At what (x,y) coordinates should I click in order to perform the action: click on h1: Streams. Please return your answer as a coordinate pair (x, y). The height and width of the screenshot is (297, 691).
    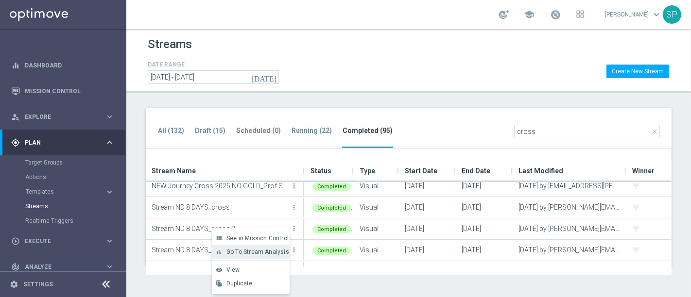
    Looking at the image, I should click on (170, 44).